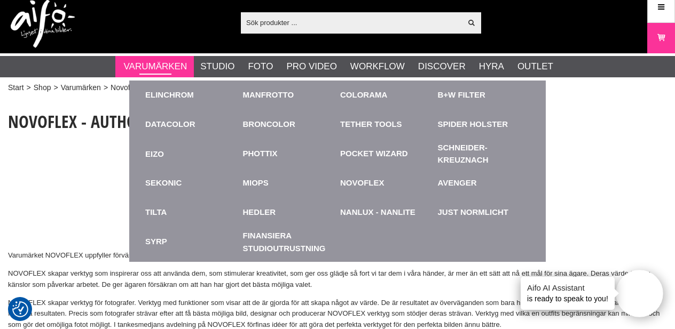 Image resolution: width=675 pixels, height=329 pixels. What do you see at coordinates (260, 67) in the screenshot?
I see `a: Foto` at bounding box center [260, 67].